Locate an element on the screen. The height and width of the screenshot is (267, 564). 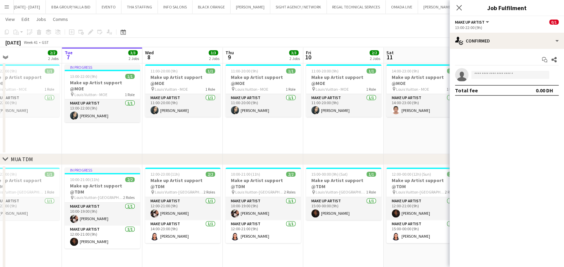
button: SIGHT AGENCY / NETWORK is located at coordinates (299, 7).